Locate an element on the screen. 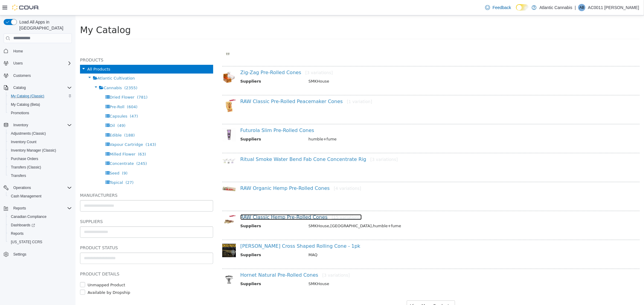  span: Oil is located at coordinates (36, 110).